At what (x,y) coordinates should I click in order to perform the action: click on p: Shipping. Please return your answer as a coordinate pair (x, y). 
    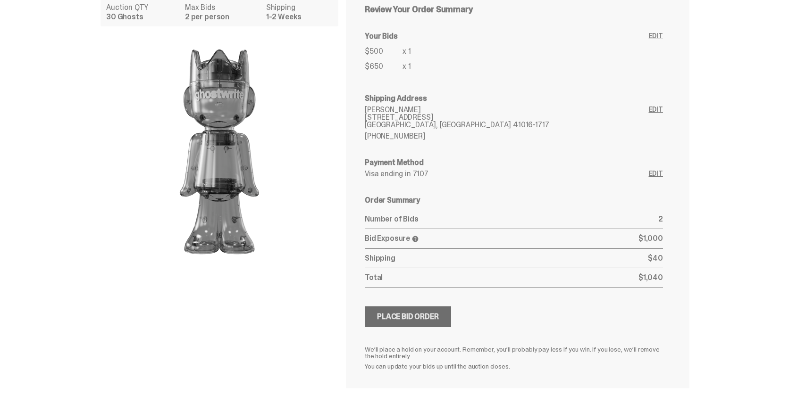
    Looking at the image, I should click on (506, 258).